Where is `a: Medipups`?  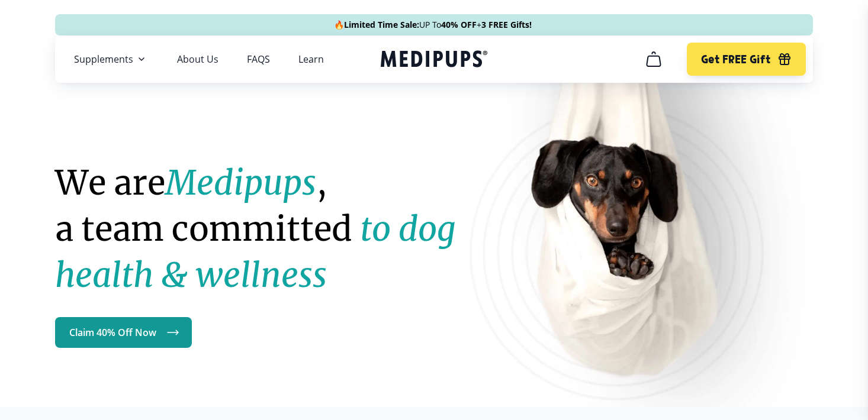
a: Medipups is located at coordinates (434, 60).